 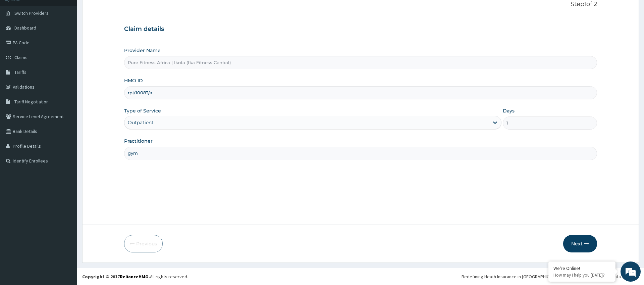 What do you see at coordinates (134, 276) in the screenshot?
I see `a: RelianceHMO` at bounding box center [134, 276].